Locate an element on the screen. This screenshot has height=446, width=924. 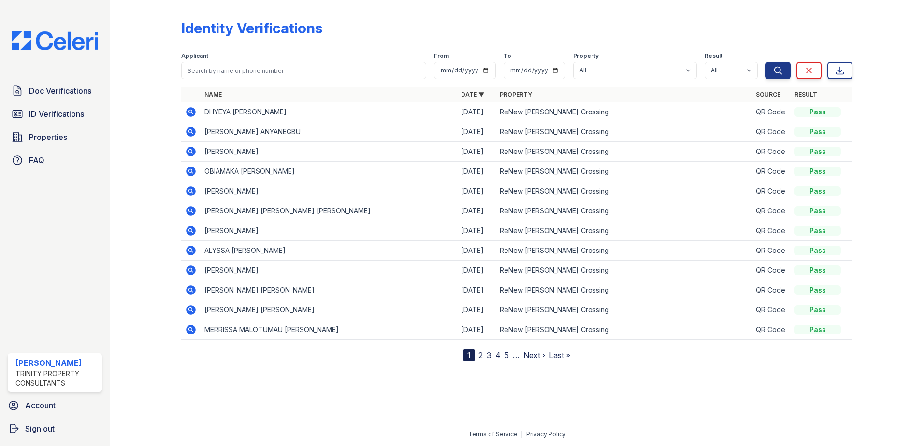
label: Applicant is located at coordinates (195, 56).